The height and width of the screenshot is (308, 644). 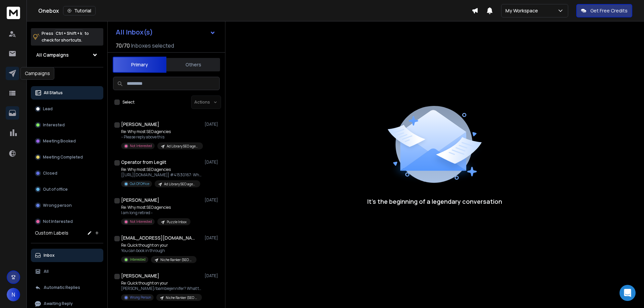 What do you see at coordinates (67, 272) in the screenshot?
I see `button: All` at bounding box center [67, 272].